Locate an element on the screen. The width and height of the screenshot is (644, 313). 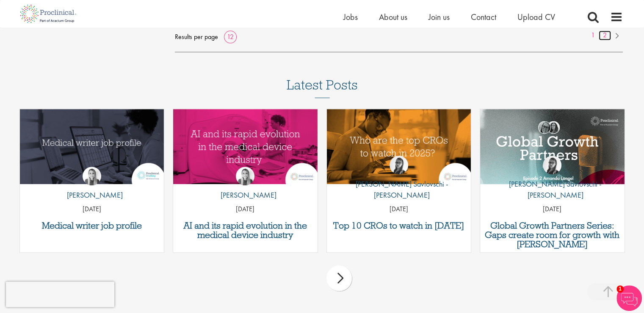
a: 2 is located at coordinates (605, 35).